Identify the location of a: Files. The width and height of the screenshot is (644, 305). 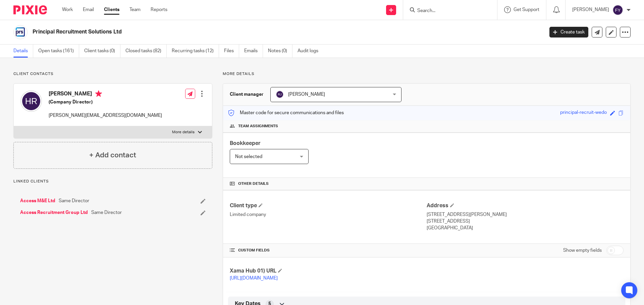
(231, 51).